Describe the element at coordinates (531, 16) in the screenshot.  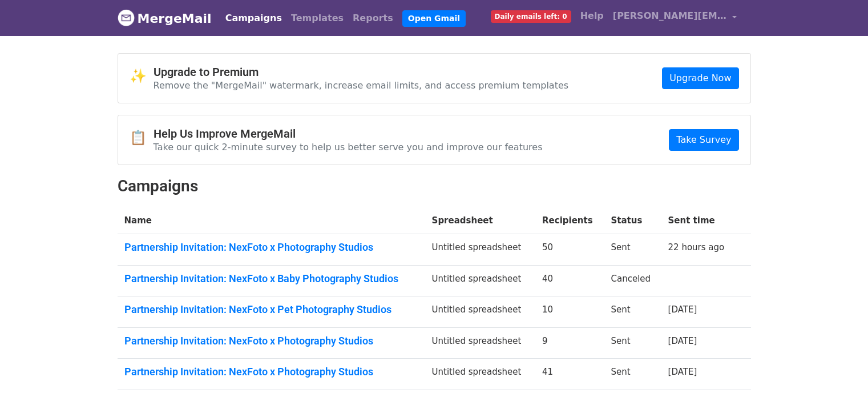
I see `a: Daily emails left: 0` at that location.